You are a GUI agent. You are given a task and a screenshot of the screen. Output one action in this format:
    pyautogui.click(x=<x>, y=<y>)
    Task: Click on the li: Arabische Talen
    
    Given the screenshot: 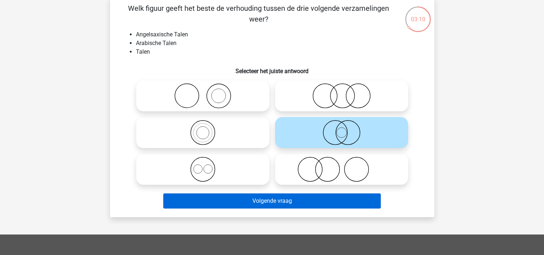 What is the action you would take?
    pyautogui.click(x=280, y=43)
    